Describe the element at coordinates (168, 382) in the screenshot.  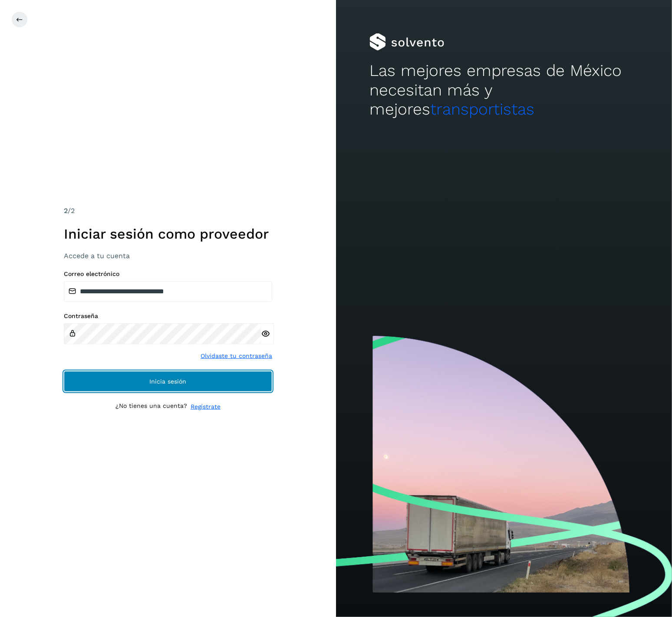
I see `button: Inicia sesión` at that location.